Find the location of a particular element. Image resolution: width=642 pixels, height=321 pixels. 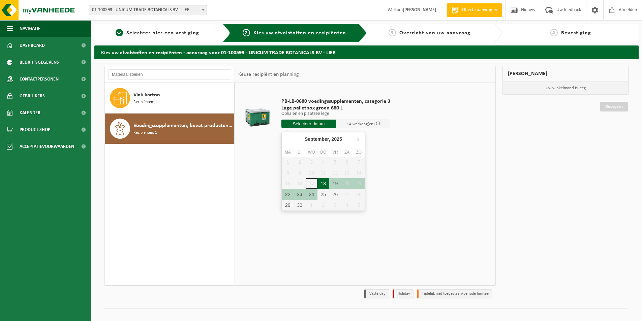

li: Holiday is located at coordinates (403, 294).